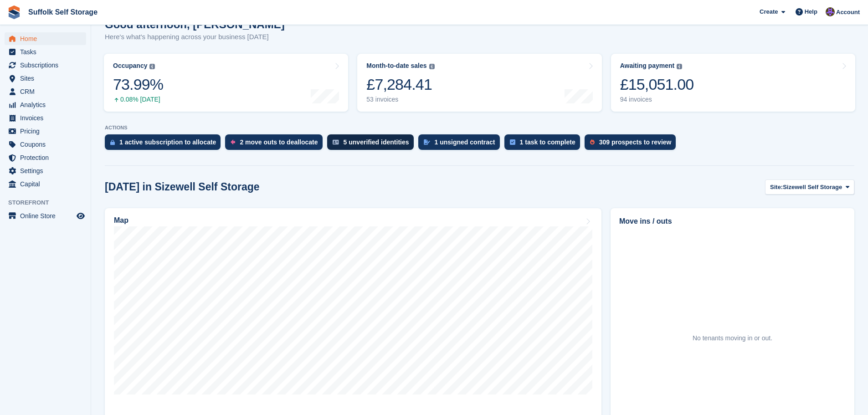  Describe the element at coordinates (400, 100) in the screenshot. I see `div: 53 invoices` at that location.